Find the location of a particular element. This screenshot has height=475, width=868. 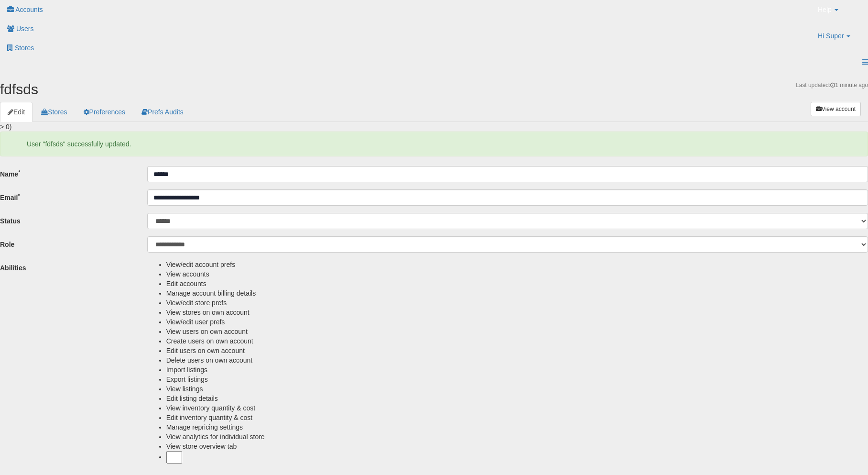

span: View stores on own account is located at coordinates (208, 312).